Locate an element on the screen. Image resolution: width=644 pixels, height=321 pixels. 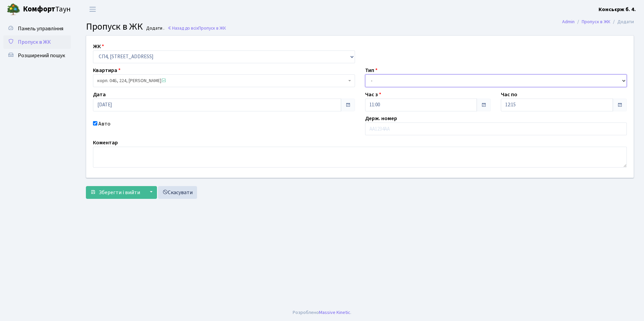
button: Зберегти і вийти is located at coordinates (115, 192).